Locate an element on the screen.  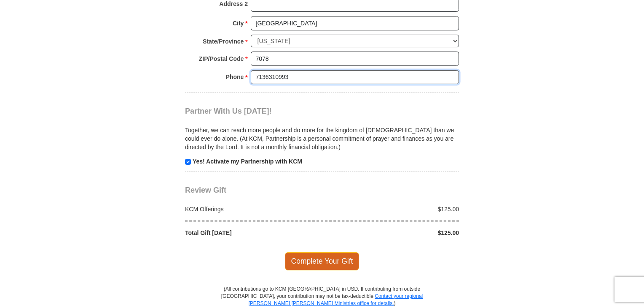
strong: Phone is located at coordinates (235, 77).